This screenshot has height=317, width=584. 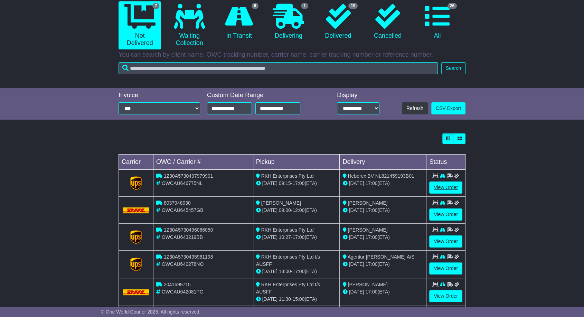 What do you see at coordinates (182, 292) in the screenshot?
I see `span: OWCAU642081PG` at bounding box center [182, 292].